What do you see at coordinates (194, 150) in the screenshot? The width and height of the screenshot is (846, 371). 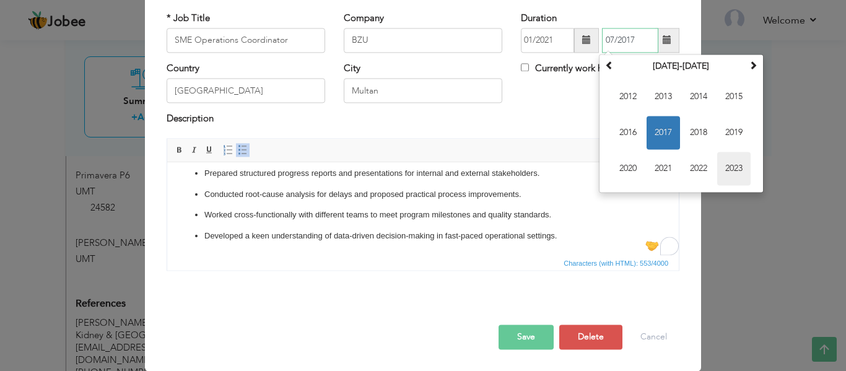 I see `a: Italic` at bounding box center [194, 150].